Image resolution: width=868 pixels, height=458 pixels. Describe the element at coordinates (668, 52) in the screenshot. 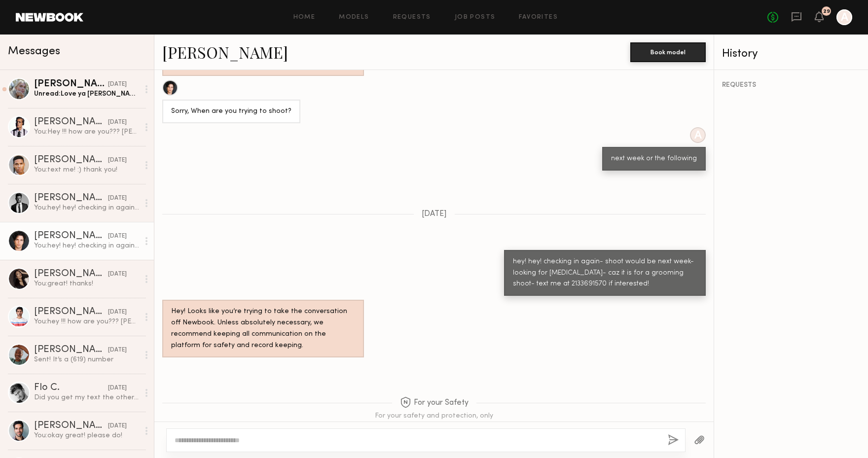

I see `button: Book model` at that location.